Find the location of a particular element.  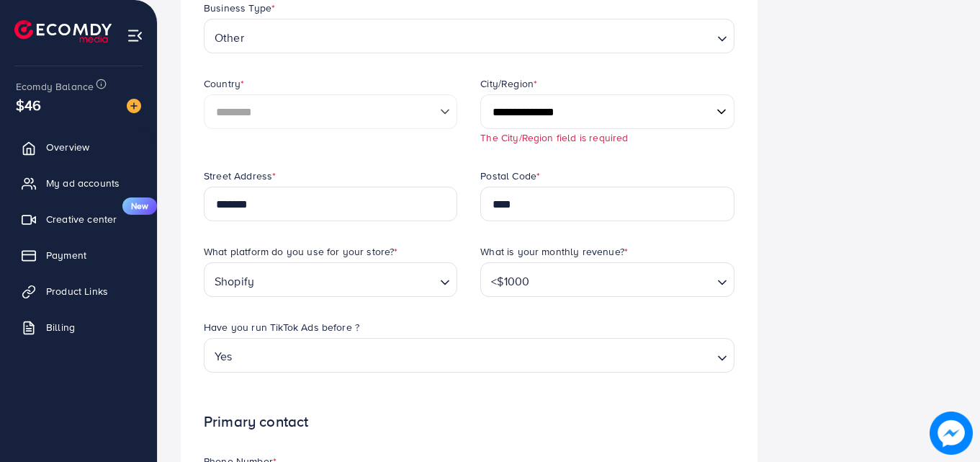

span: My ad accounts is located at coordinates (83, 183).